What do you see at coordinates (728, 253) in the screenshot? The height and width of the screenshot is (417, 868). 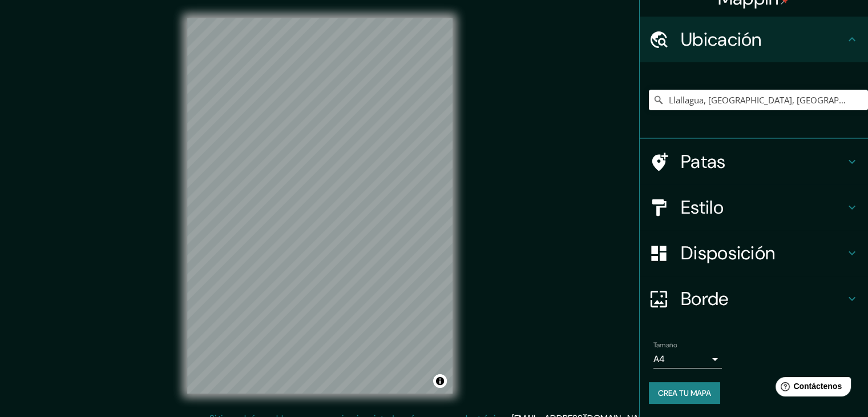 I see `font: Disposición` at bounding box center [728, 253].